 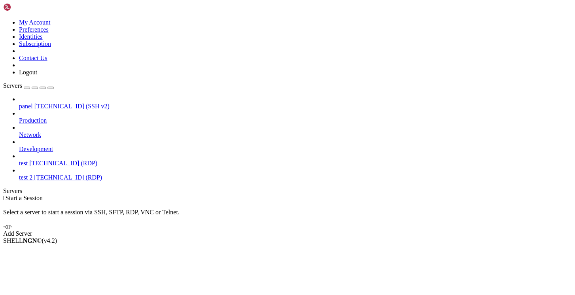 I want to click on li: Development, so click(x=295, y=146).